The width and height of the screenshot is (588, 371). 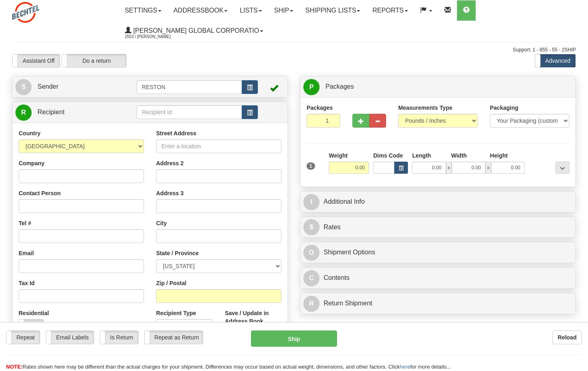 I want to click on span: Recipient, so click(x=51, y=112).